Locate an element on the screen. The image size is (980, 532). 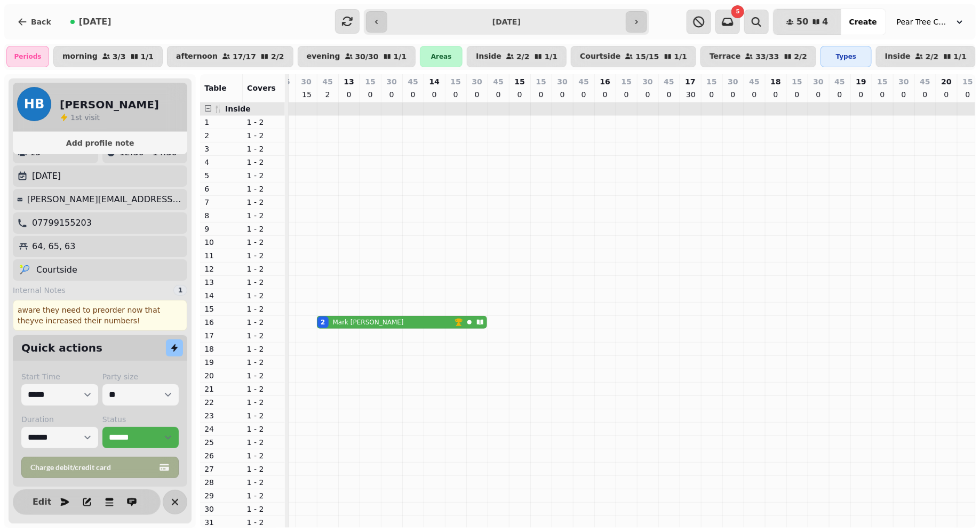
p: 14 is located at coordinates (221, 295).